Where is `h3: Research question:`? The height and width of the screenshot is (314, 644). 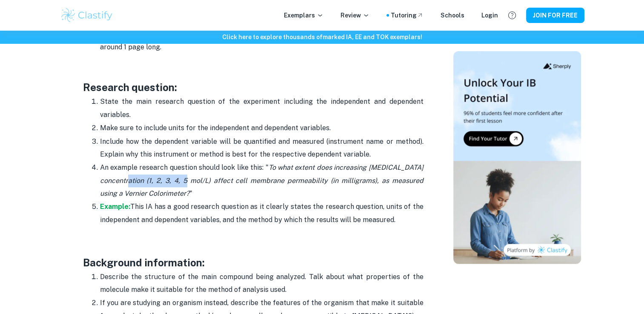
h3: Research question: is located at coordinates (253, 87).